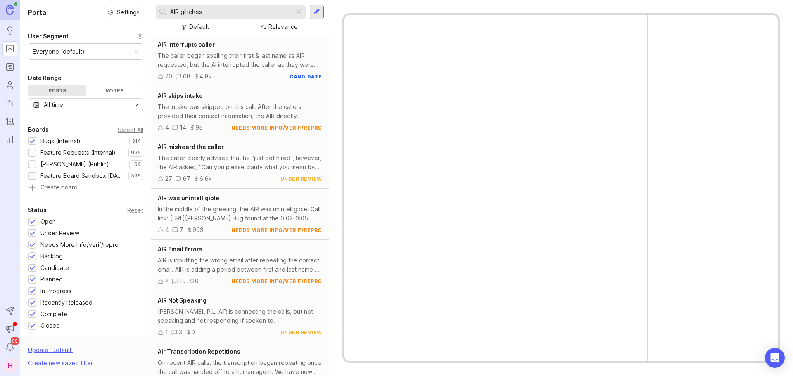  Describe the element at coordinates (10, 140) in the screenshot. I see `a: Reporting` at that location.